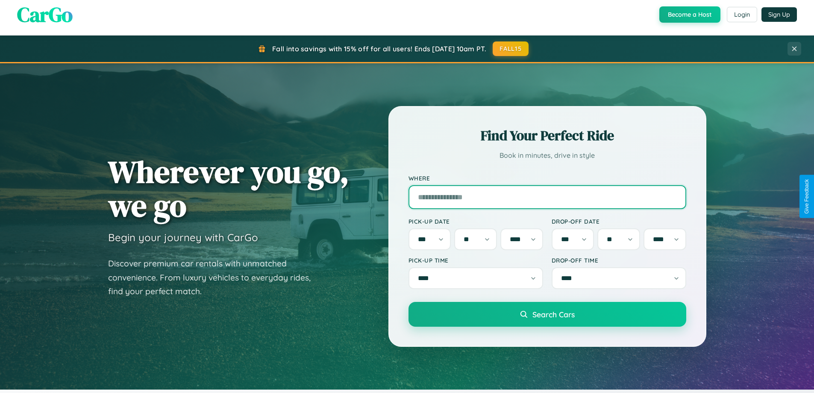  What do you see at coordinates (690, 15) in the screenshot?
I see `button: Become a Host` at bounding box center [690, 15].